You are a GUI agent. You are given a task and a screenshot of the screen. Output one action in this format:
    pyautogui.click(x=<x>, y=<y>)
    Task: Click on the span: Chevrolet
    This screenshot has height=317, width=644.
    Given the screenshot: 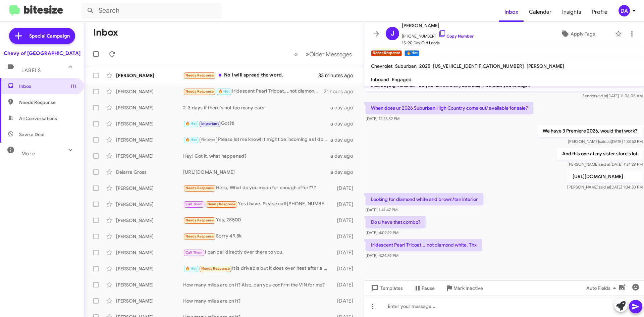 What is the action you would take?
    pyautogui.click(x=382, y=66)
    